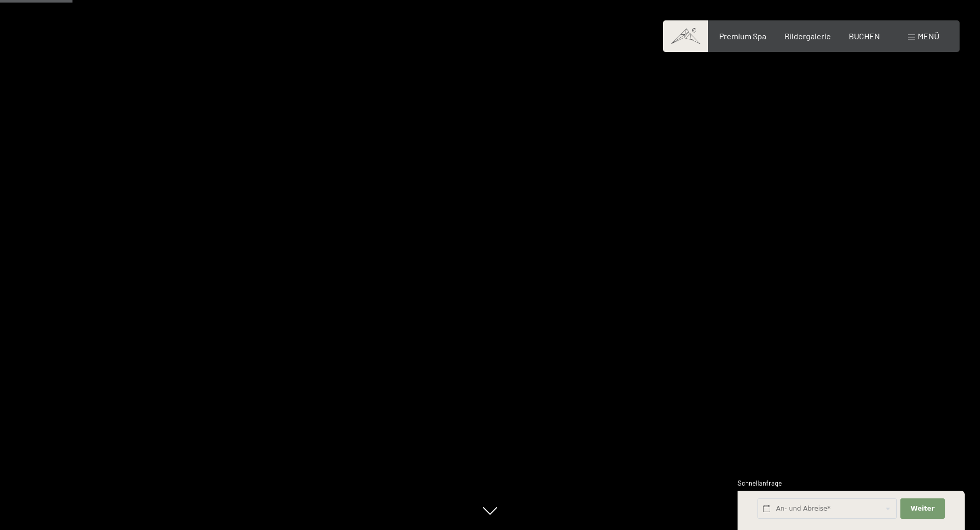 This screenshot has height=530, width=980. I want to click on button: Weiter, so click(922, 508).